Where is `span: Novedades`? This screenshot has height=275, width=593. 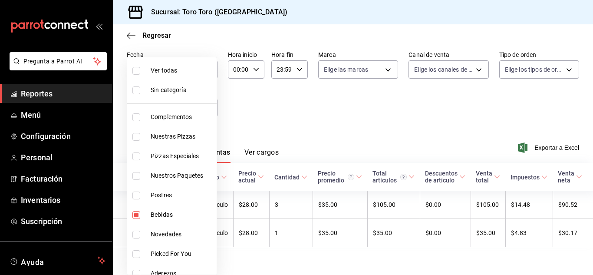
span: Novedades is located at coordinates (182, 234).